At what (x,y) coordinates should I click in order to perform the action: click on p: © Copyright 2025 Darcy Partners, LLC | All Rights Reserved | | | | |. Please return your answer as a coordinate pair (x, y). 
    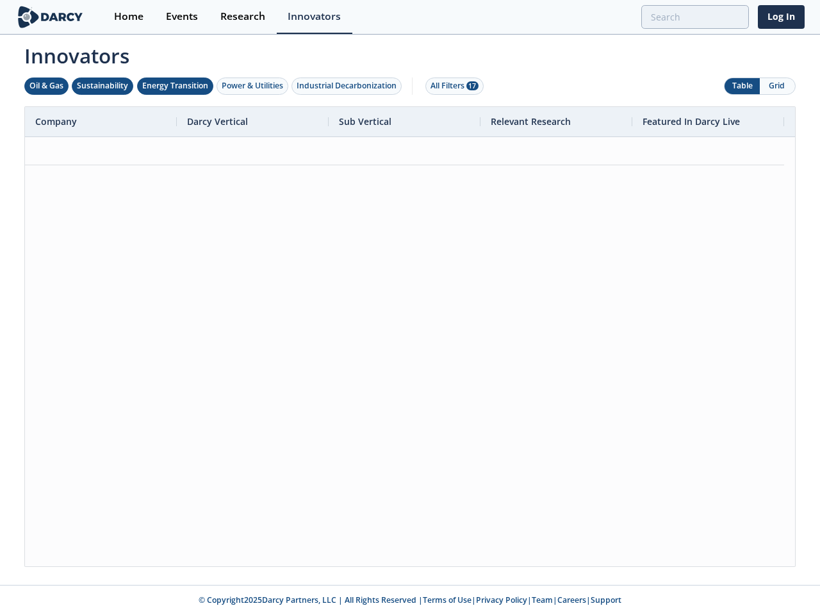
    Looking at the image, I should click on (410, 600).